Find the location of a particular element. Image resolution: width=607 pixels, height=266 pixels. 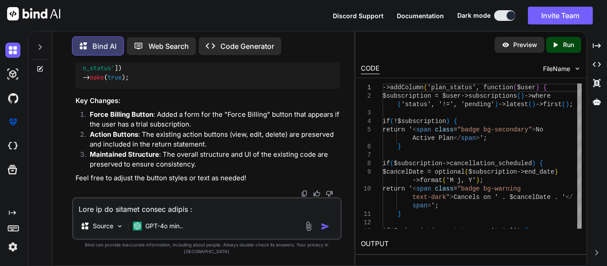

div: 2 is located at coordinates (366, 96).